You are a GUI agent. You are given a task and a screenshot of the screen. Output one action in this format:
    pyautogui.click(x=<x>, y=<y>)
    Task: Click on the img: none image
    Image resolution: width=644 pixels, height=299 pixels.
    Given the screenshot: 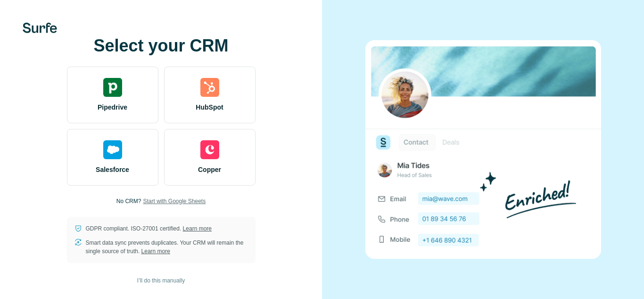 What is the action you would take?
    pyautogui.click(x=483, y=149)
    